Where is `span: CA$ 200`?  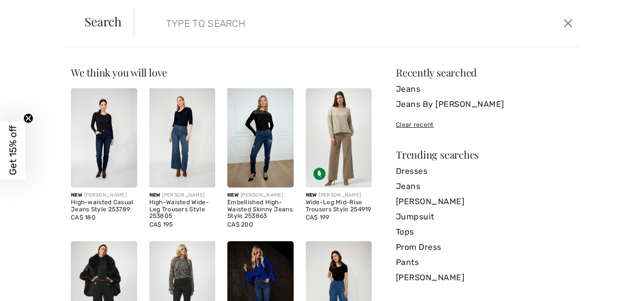
span: CA$ 200 is located at coordinates (240, 224).